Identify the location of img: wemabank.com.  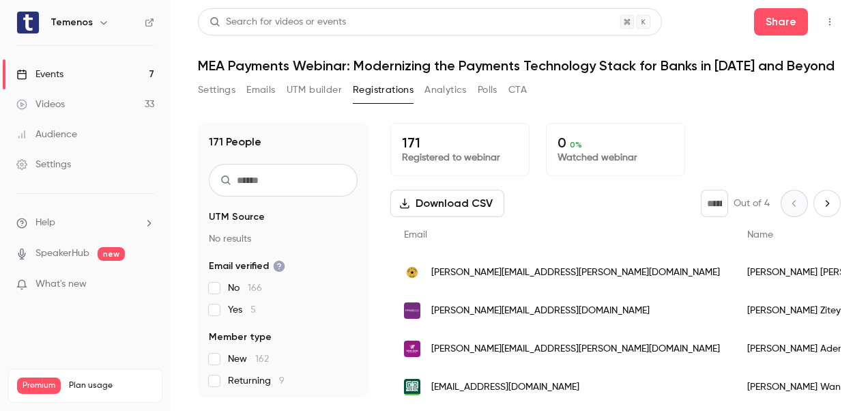
(412, 349).